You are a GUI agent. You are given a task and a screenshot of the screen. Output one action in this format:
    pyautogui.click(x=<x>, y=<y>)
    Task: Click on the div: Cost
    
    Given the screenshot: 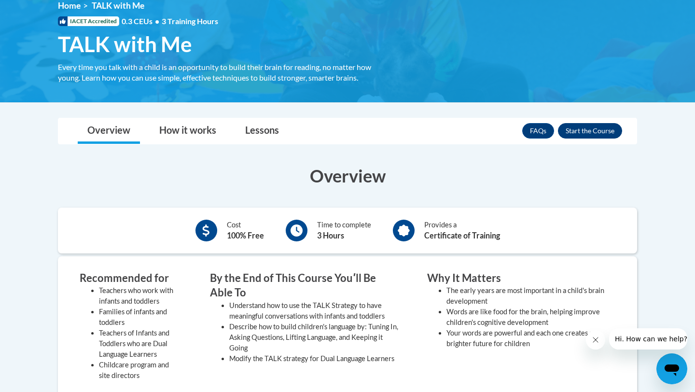 What is the action you would take?
    pyautogui.click(x=245, y=230)
    